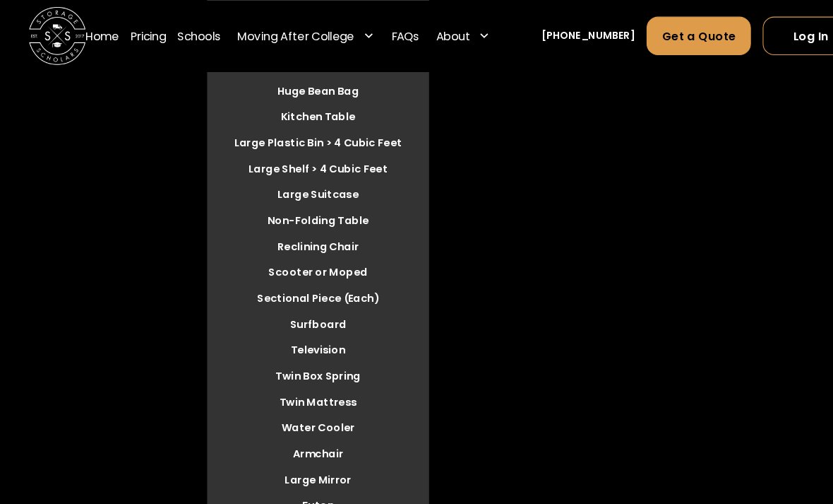 The height and width of the screenshot is (504, 833). Describe the element at coordinates (304, 161) in the screenshot. I see `li: Large Shelf > 4 Cubic Feet` at that location.